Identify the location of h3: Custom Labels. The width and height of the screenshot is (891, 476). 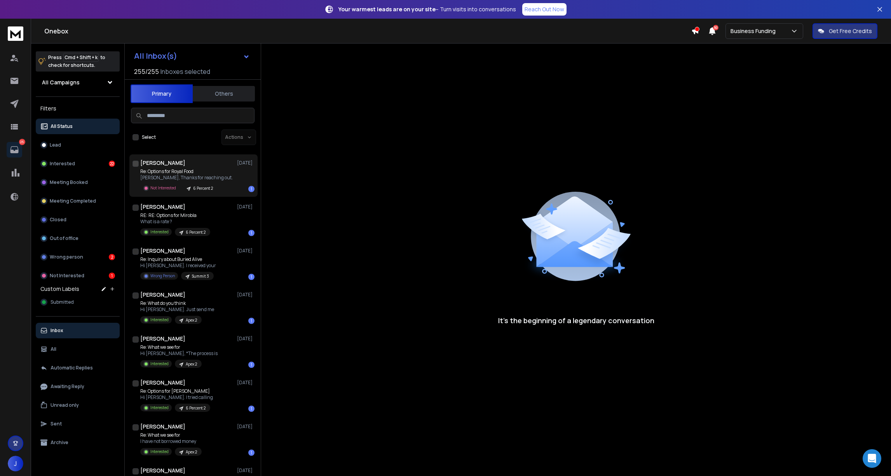
(60, 289).